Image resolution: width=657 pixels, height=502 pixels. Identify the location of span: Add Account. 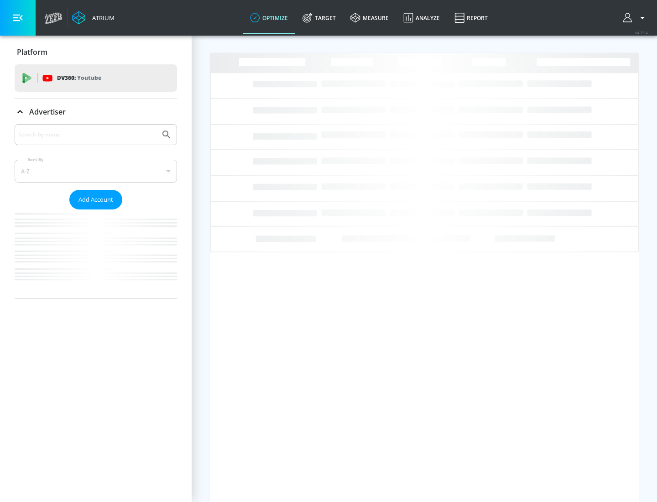
(96, 199).